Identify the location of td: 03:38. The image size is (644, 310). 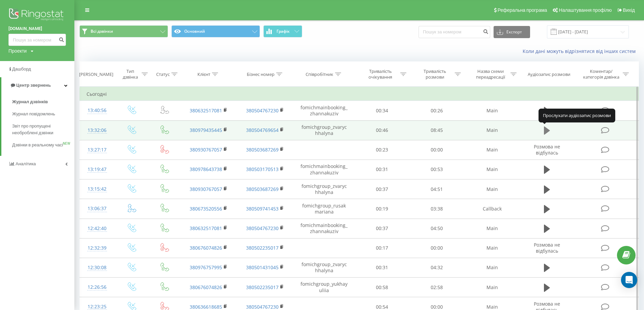
(436, 209).